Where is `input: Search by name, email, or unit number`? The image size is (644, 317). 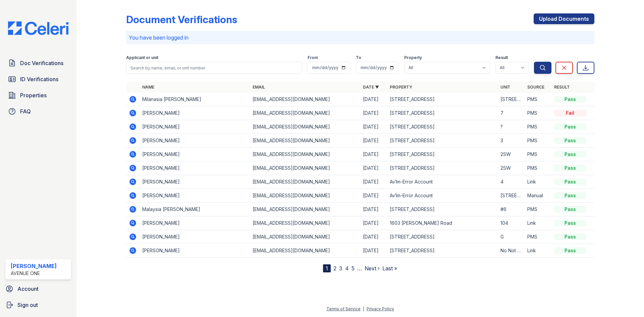 input: Search by name, email, or unit number is located at coordinates (214, 68).